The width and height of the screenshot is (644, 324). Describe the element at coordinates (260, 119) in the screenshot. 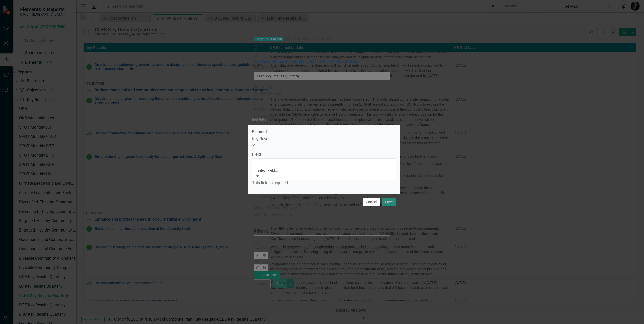

I see `div: Edit Filter` at that location.